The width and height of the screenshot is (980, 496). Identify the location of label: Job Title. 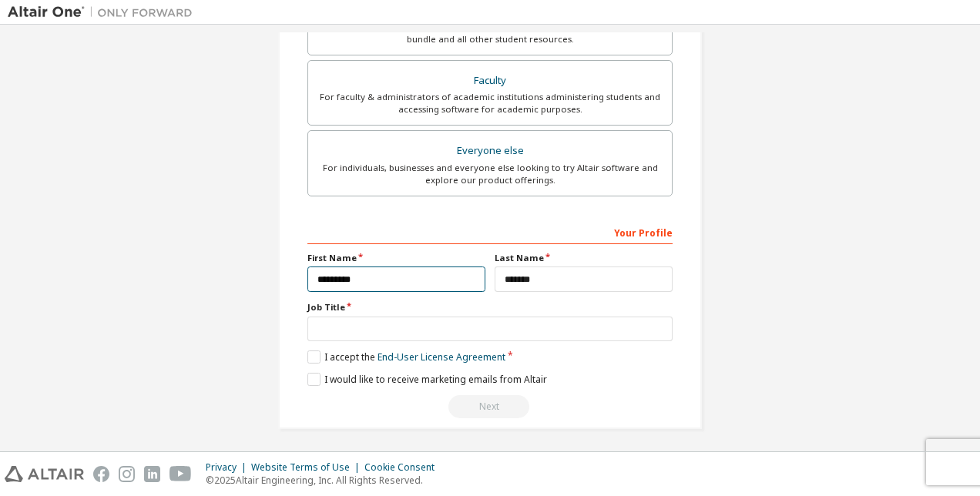
(490, 307).